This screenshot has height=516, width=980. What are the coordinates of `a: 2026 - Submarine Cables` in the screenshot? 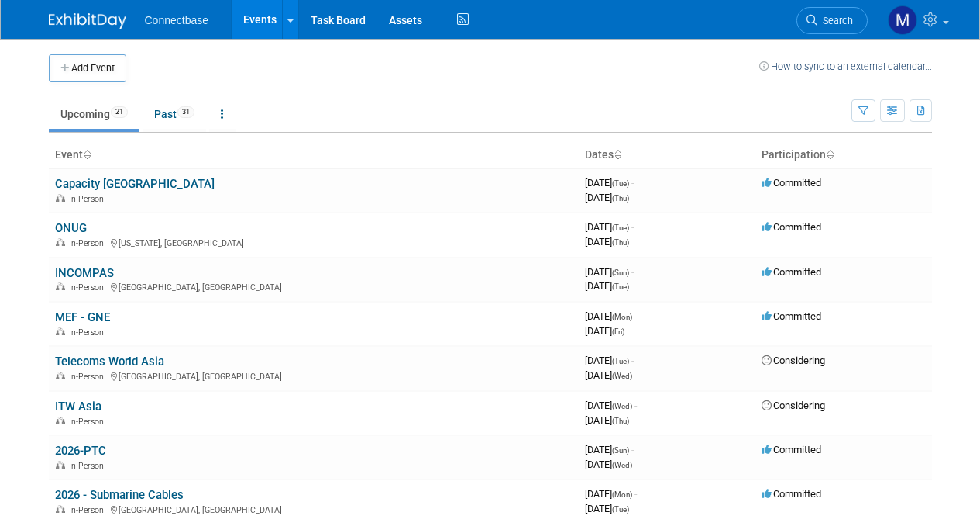 It's located at (120, 495).